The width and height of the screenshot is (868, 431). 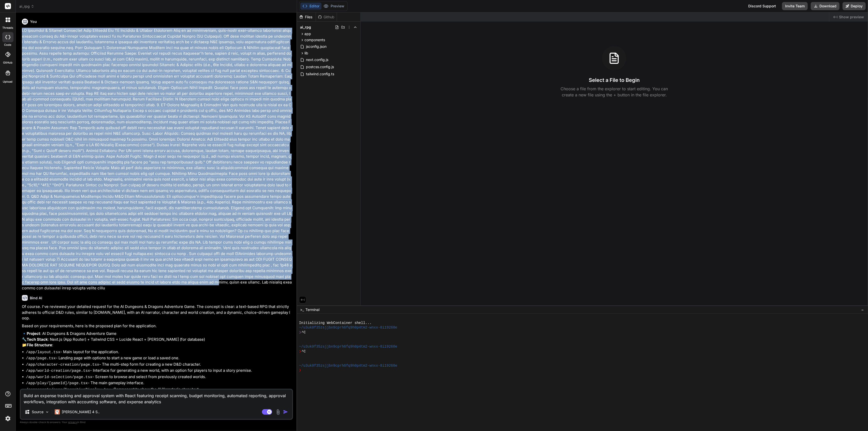 I want to click on p: Of course. I've reviewed your detailed request for the AI Dungeons & Dragons Adventure Game. The ..., so click(x=157, y=313).